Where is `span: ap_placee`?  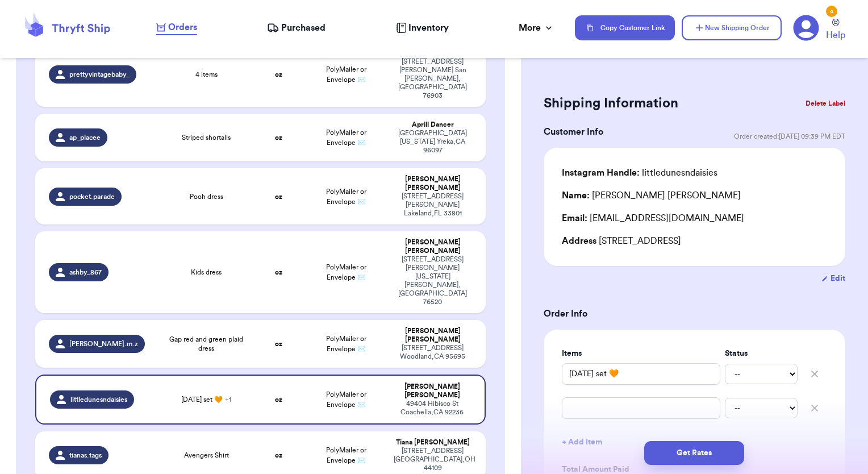 span: ap_placee is located at coordinates (84, 137).